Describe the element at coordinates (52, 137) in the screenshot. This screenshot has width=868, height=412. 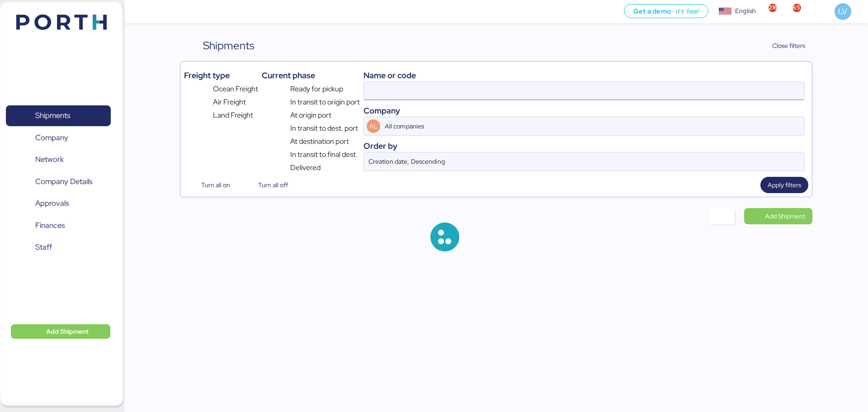
I see `span: Company` at that location.